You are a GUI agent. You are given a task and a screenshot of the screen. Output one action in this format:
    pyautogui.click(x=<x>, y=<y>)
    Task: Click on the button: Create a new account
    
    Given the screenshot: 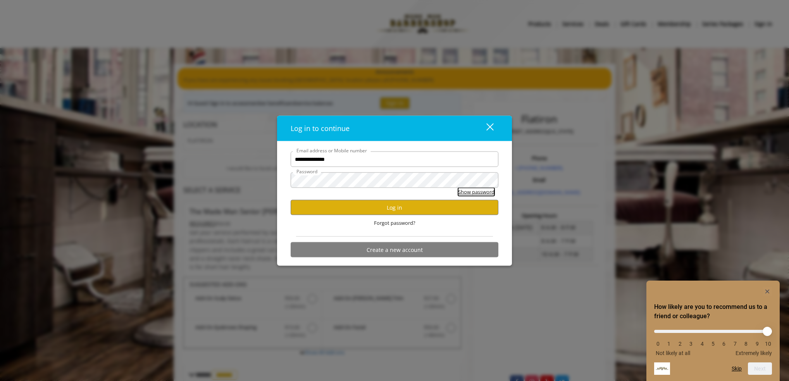 What is the action you would take?
    pyautogui.click(x=394, y=249)
    